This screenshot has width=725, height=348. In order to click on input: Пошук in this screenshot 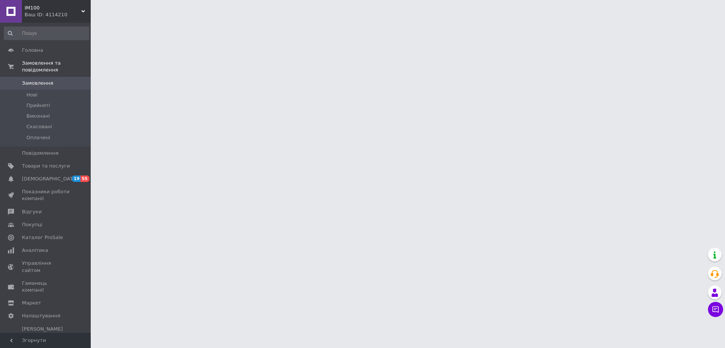, I will do `click(47, 33)`.